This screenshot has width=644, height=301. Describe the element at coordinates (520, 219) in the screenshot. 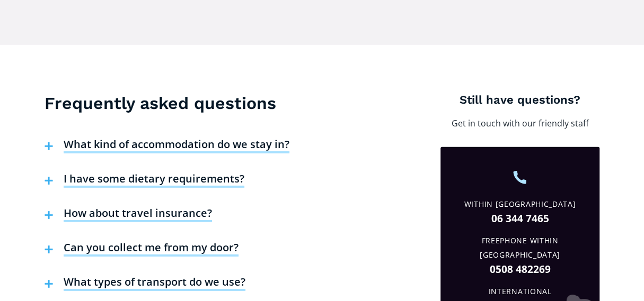

I see `a: 06 344 7465` at that location.